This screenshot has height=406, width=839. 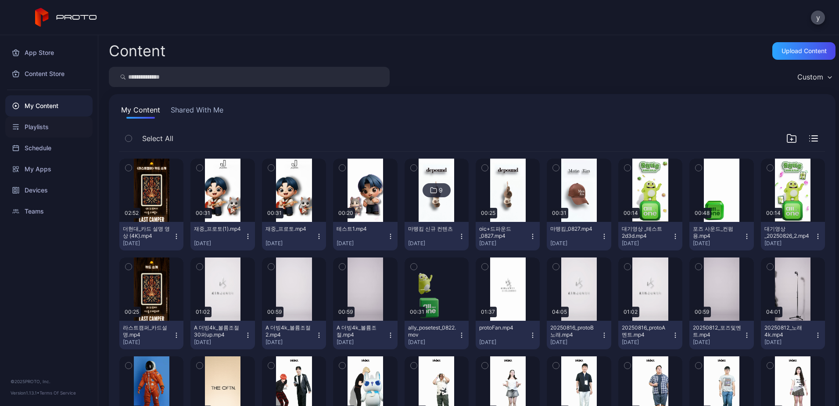 I want to click on a: App Store, so click(x=49, y=53).